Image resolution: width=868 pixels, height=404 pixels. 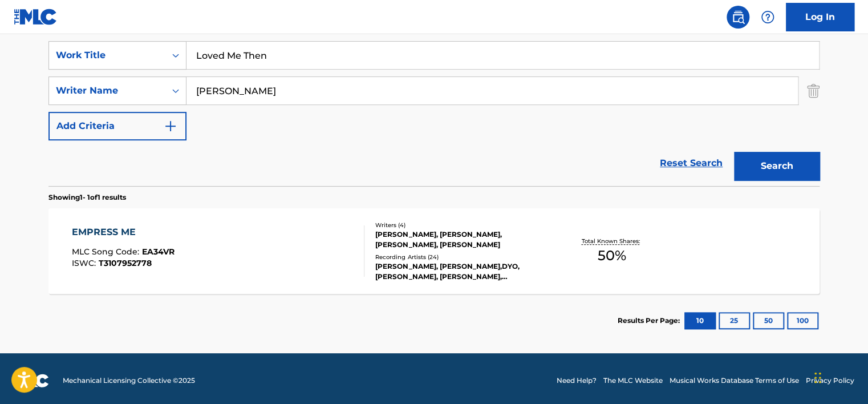 I want to click on a: Log In, so click(x=820, y=17).